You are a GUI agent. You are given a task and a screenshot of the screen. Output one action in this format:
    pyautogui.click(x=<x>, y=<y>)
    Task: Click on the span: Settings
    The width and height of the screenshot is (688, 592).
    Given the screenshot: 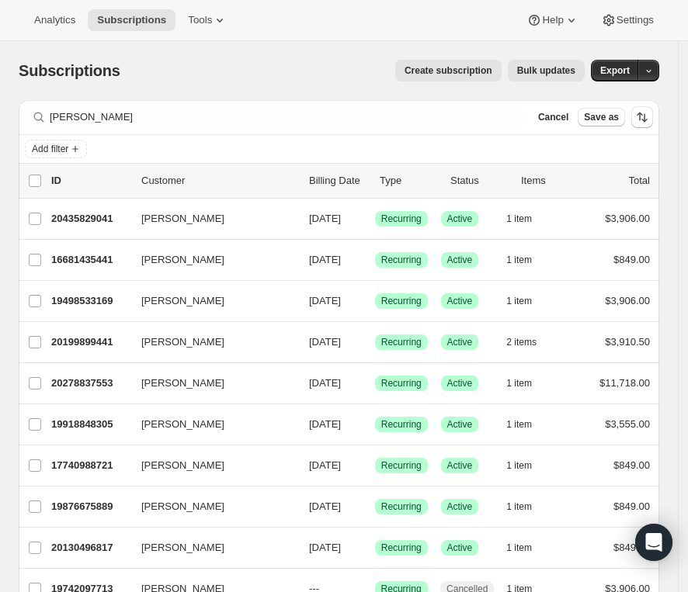 What is the action you would take?
    pyautogui.click(x=635, y=20)
    